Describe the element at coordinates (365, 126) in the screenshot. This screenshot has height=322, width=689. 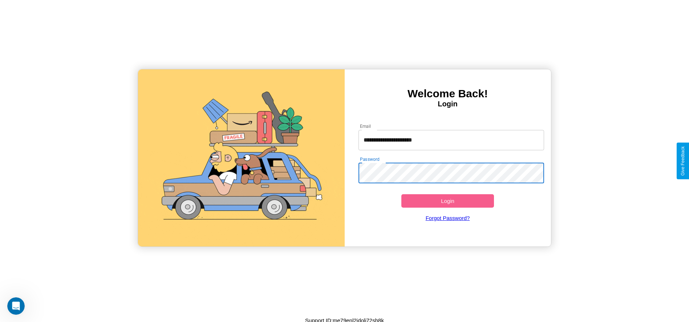
I see `label: Email` at that location.